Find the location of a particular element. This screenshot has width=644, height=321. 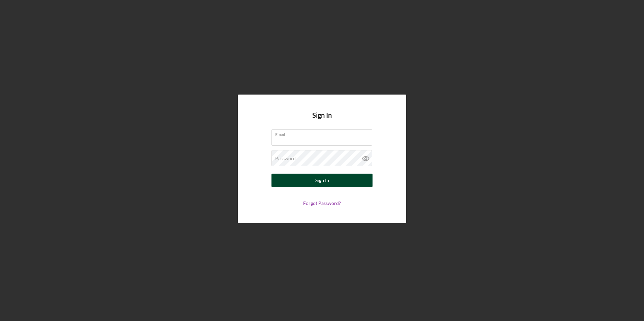

h4: Sign In is located at coordinates (322, 120).